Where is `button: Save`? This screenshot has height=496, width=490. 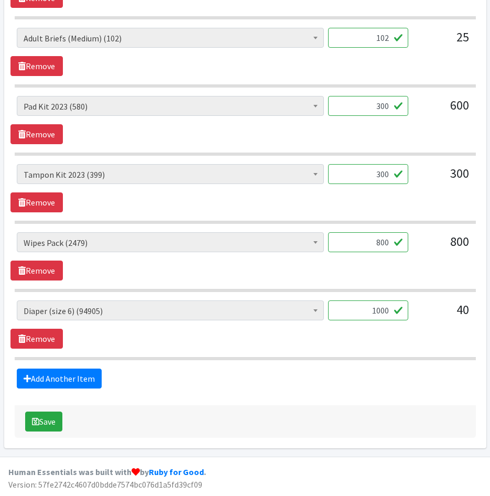 button: Save is located at coordinates (44, 422).